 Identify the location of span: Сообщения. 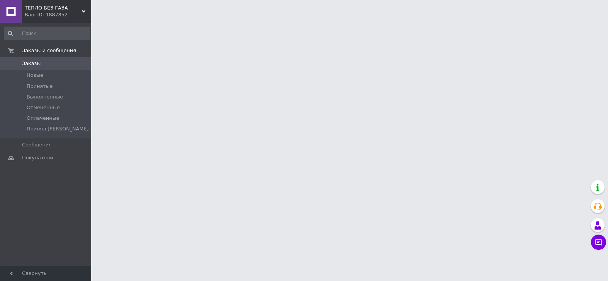
(37, 145).